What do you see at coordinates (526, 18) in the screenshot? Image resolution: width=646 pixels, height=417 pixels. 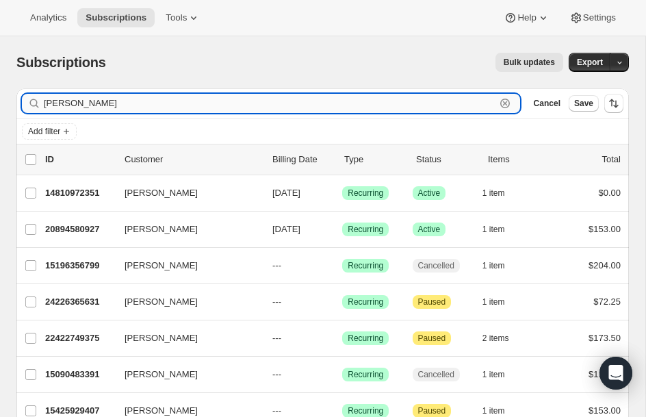 I see `button: Help` at bounding box center [526, 18].